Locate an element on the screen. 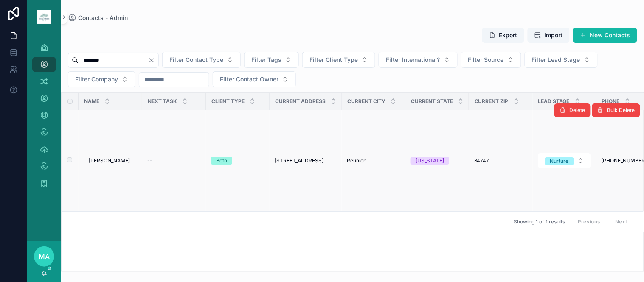  span: Filter Source is located at coordinates (486, 60).